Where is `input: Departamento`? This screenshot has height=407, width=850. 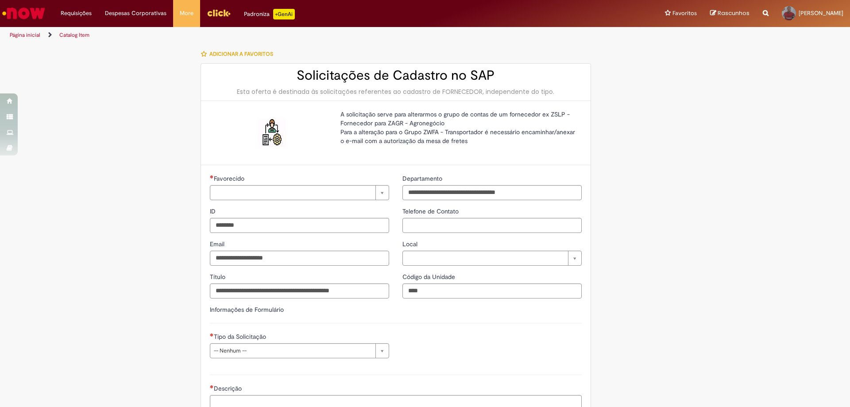 input: Departamento is located at coordinates (492, 193).